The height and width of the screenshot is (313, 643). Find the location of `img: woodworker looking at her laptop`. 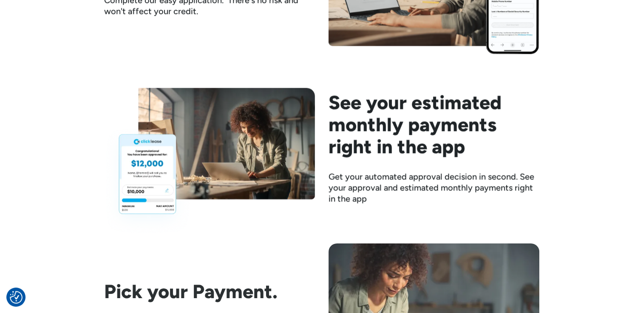

img: woodworker looking at her laptop is located at coordinates (209, 161).